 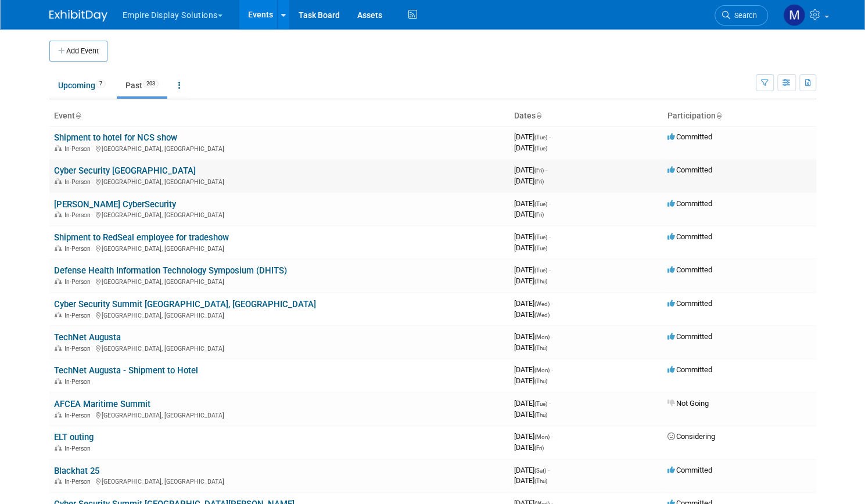 What do you see at coordinates (151, 84) in the screenshot?
I see `span: 203` at bounding box center [151, 84].